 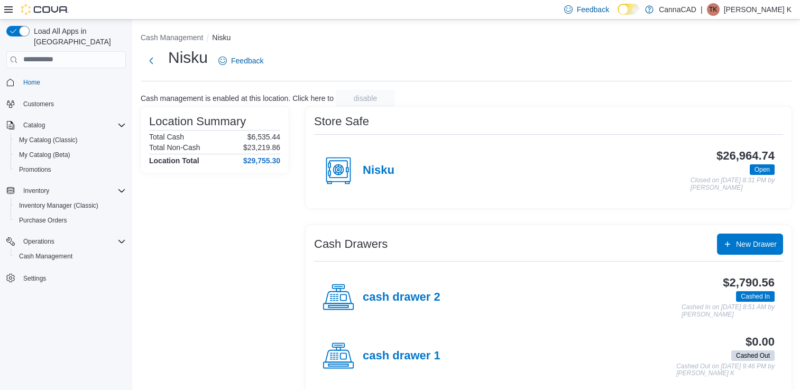 I want to click on span: New Drawer, so click(x=756, y=244).